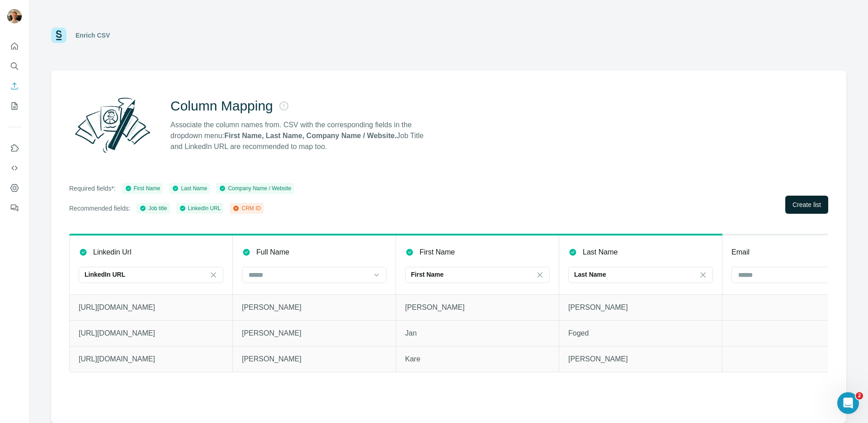  What do you see at coordinates (741, 252) in the screenshot?
I see `p: Email` at bounding box center [741, 252].